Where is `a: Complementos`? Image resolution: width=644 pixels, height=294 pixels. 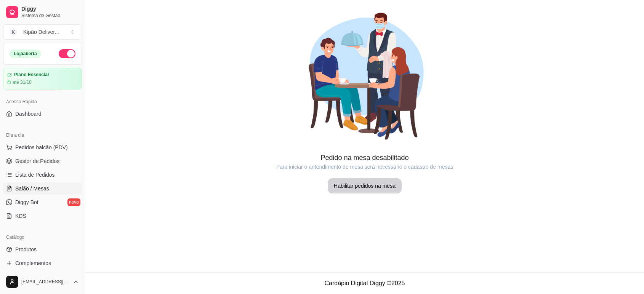 a: Complementos is located at coordinates (42, 263).